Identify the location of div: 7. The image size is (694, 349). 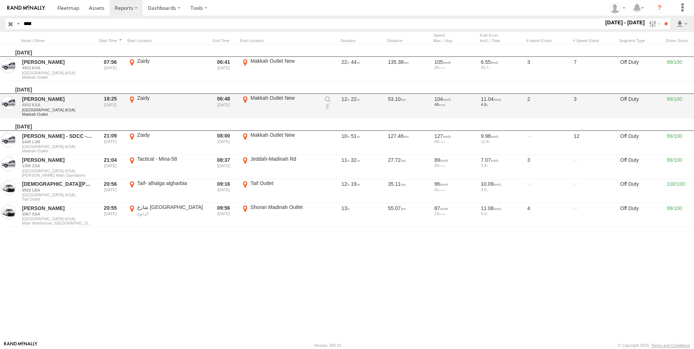
(595, 69).